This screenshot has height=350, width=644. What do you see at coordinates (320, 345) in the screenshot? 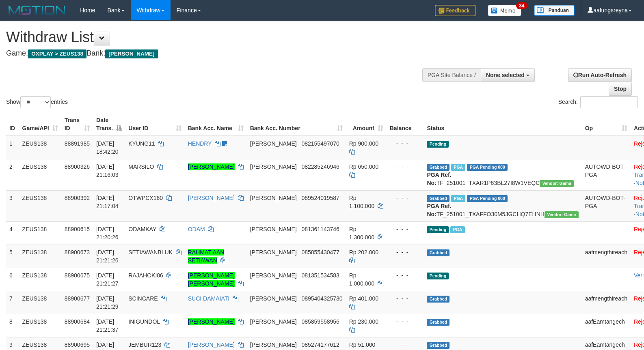
I see `span: Copy 085274177612 to clipboard` at bounding box center [320, 345].